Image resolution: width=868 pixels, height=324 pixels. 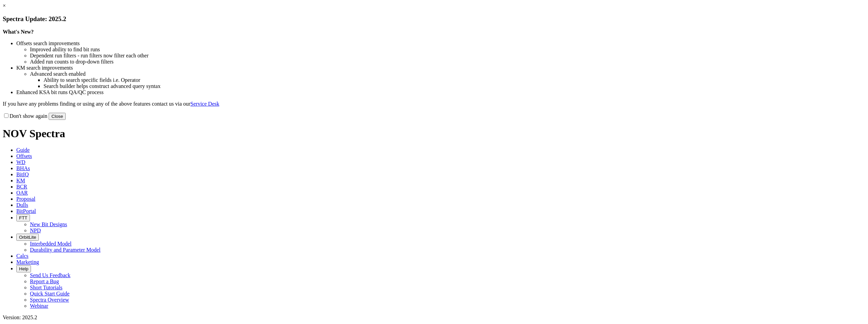 I want to click on span: KM, so click(x=20, y=180).